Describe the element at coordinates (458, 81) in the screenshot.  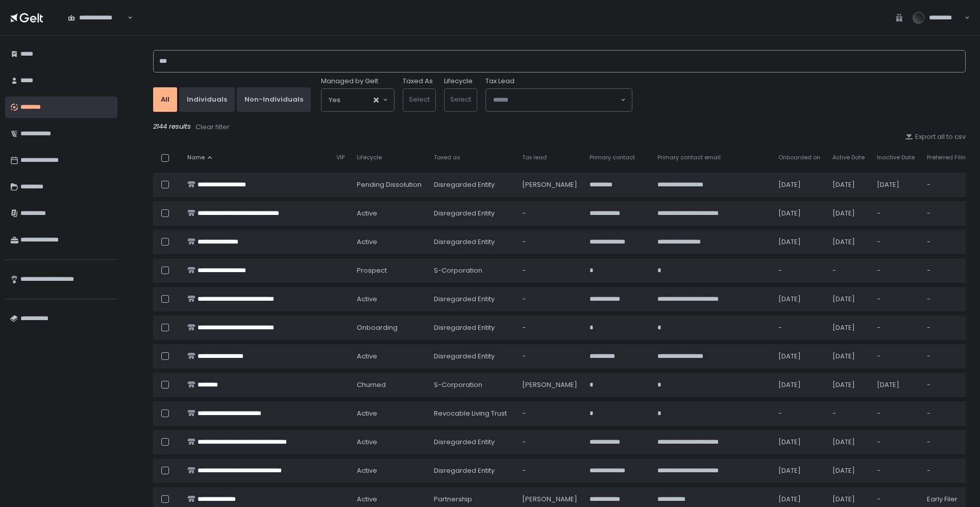
I see `label: Lifecycle` at that location.